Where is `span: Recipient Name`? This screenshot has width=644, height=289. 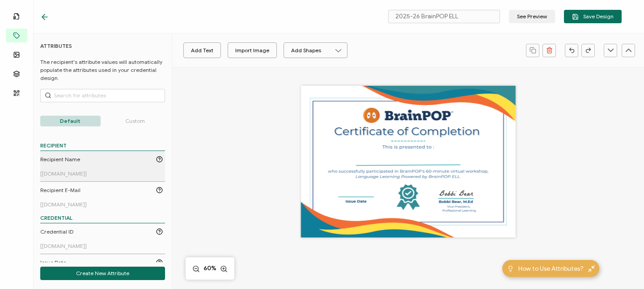
span: Recipient Name is located at coordinates (60, 159).